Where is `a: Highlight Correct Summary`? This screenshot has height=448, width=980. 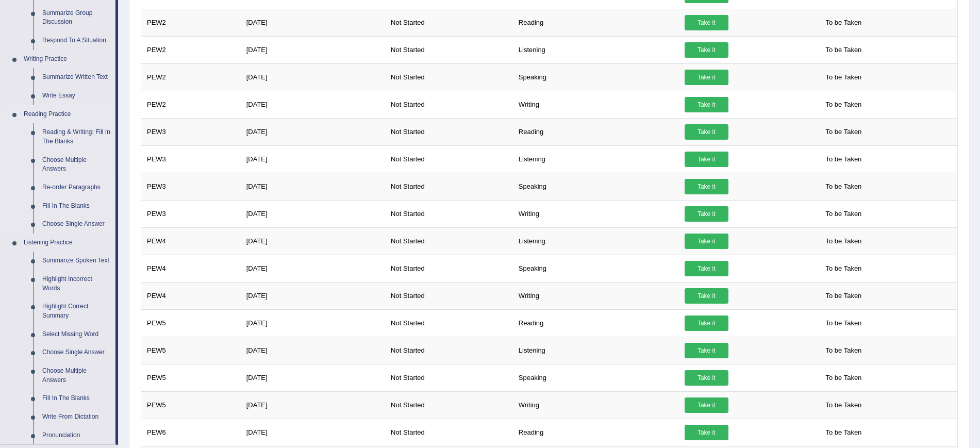 a: Highlight Correct Summary is located at coordinates (77, 311).